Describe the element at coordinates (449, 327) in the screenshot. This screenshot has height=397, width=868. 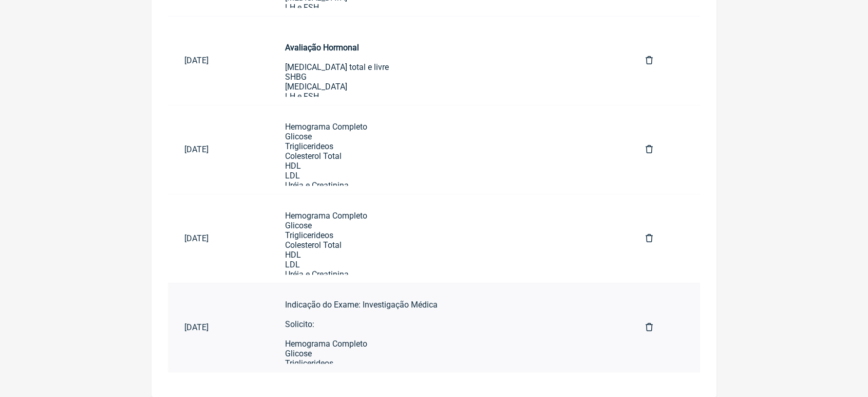
I see `a: Indicação do Exame: Investigação MédicaSolicito:Hemograma CompletoGlicoseTriglicerideosColesterol...` at that location.